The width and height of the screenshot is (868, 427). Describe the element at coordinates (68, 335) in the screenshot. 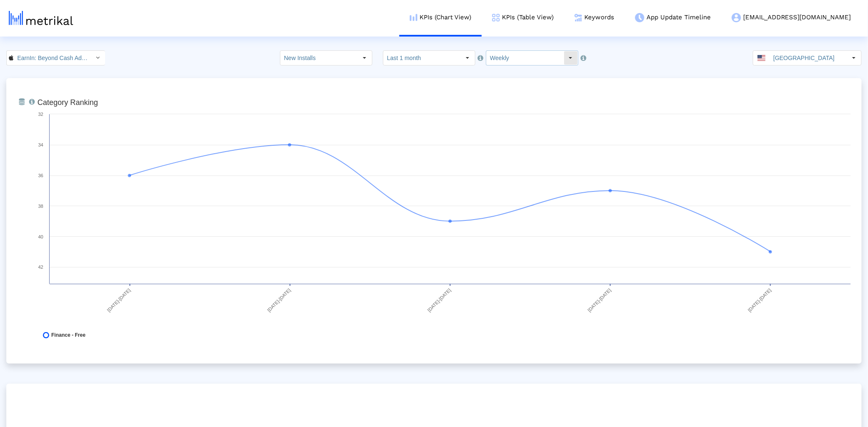

I see `span: Finance - Free` at that location.